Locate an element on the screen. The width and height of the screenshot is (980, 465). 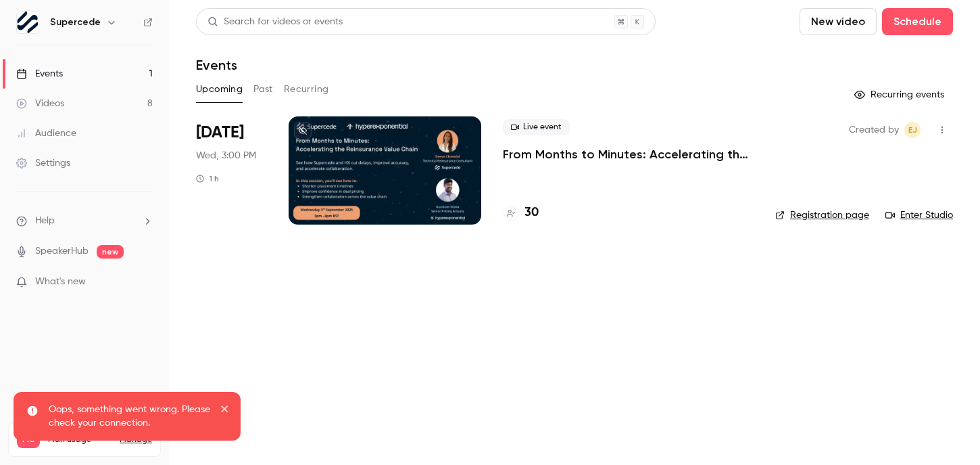
div: Sep 3 Wed, 3:00 PM (Europe/London) is located at coordinates (231, 170).